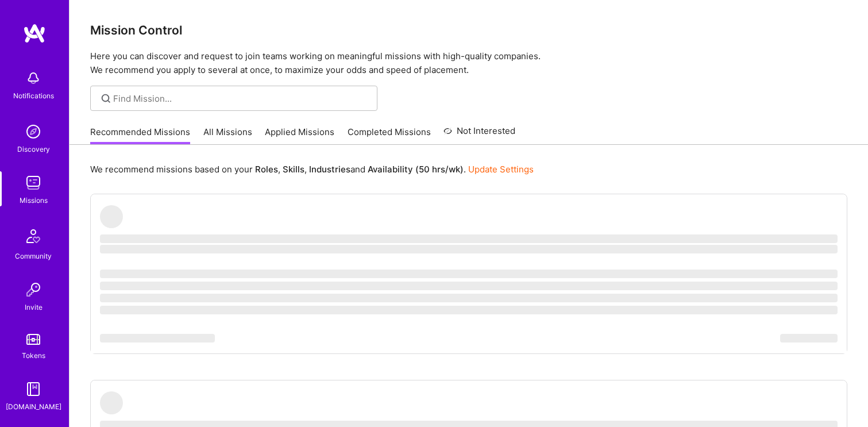 The image size is (868, 427). Describe the element at coordinates (267, 169) in the screenshot. I see `b: Roles` at that location.